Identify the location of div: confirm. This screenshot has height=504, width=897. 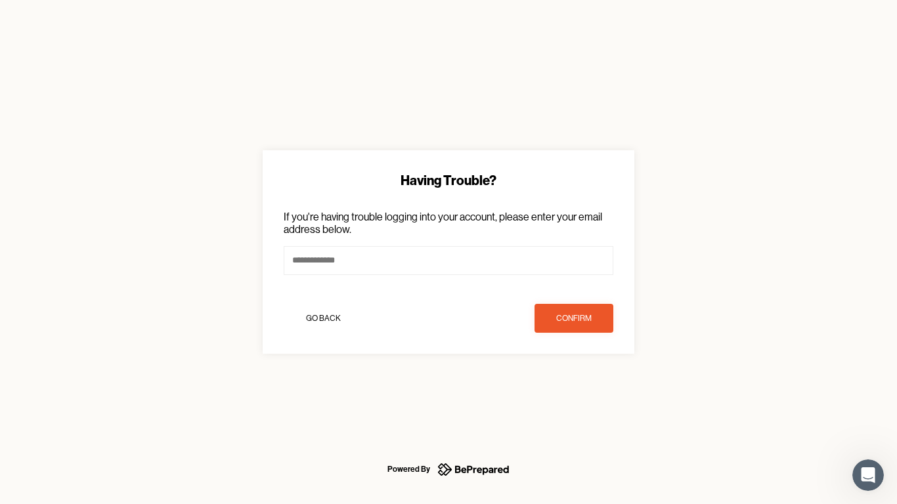
(574, 318).